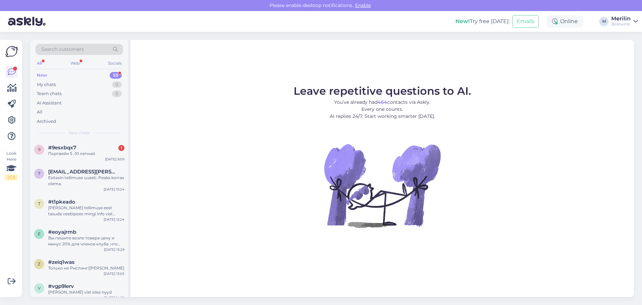 This screenshot has height=305, width=642. I want to click on div: 2 / 3, so click(11, 177).